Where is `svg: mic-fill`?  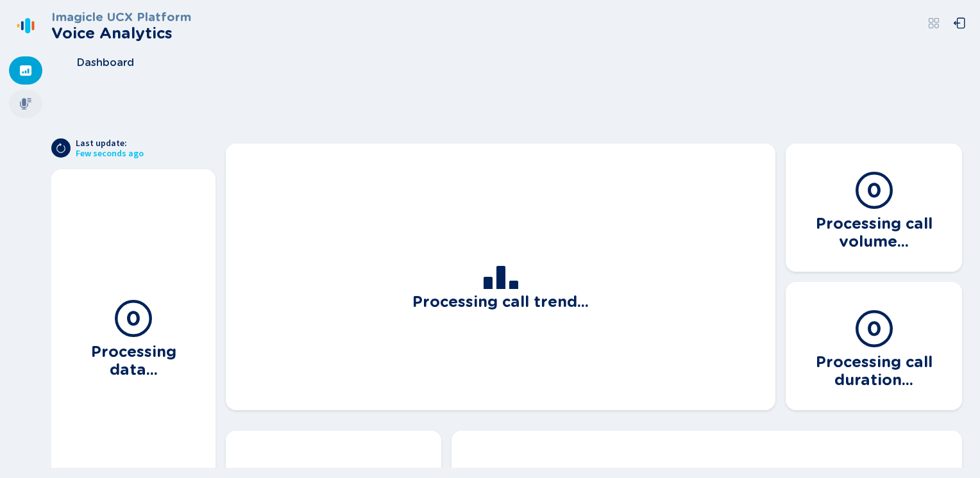
svg: mic-fill is located at coordinates (26, 104).